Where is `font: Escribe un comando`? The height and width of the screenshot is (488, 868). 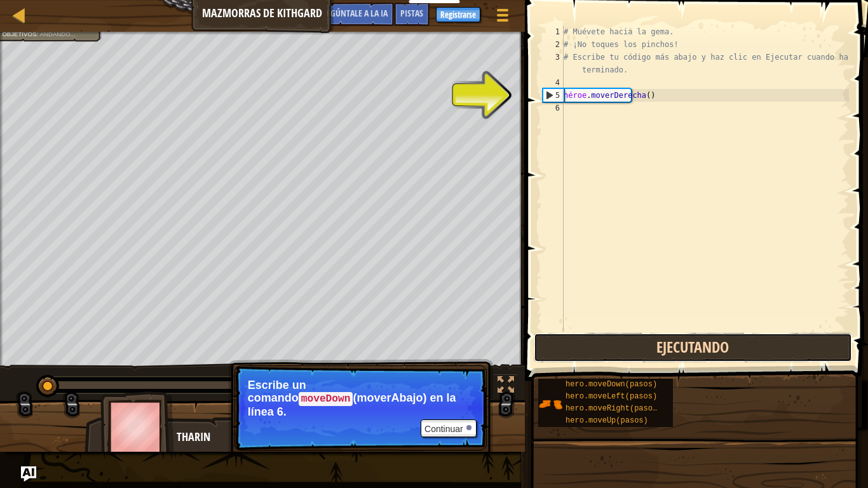 font: Escribe un comando is located at coordinates (277, 391).